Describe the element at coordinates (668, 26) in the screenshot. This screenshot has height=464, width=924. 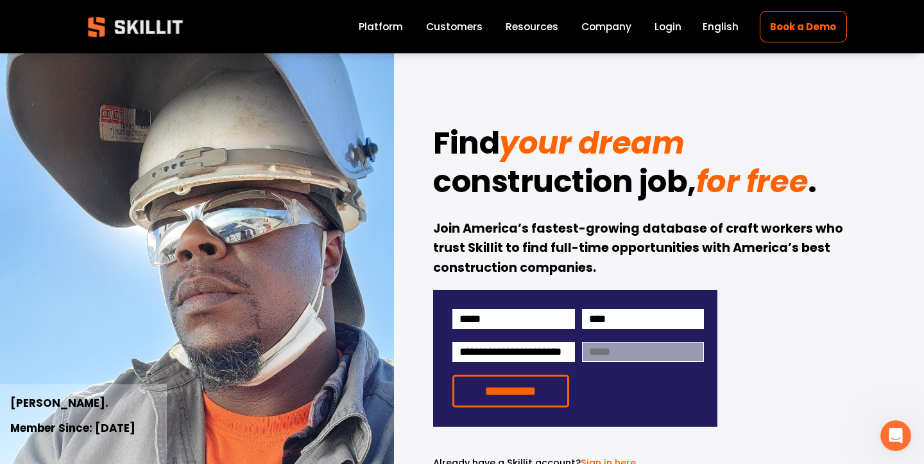
I see `a: Login` at that location.